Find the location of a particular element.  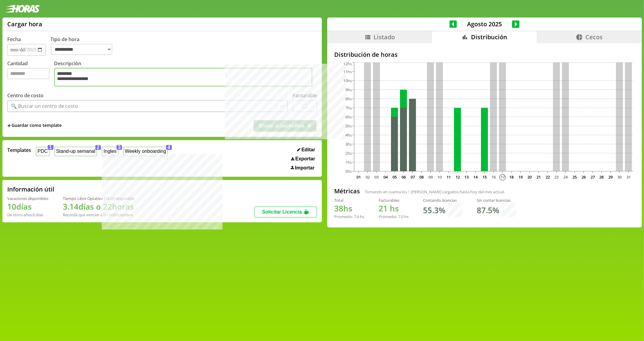

text: 06 is located at coordinates (403, 177).